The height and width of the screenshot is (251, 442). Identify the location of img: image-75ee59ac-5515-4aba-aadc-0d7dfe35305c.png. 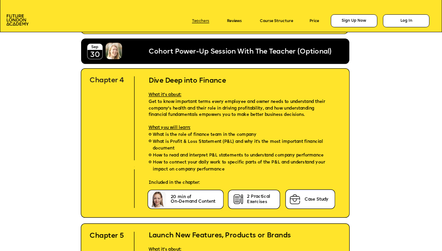
(295, 199).